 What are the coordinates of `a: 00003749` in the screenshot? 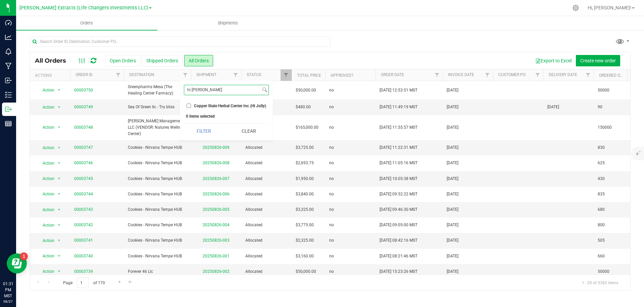 It's located at (84, 107).